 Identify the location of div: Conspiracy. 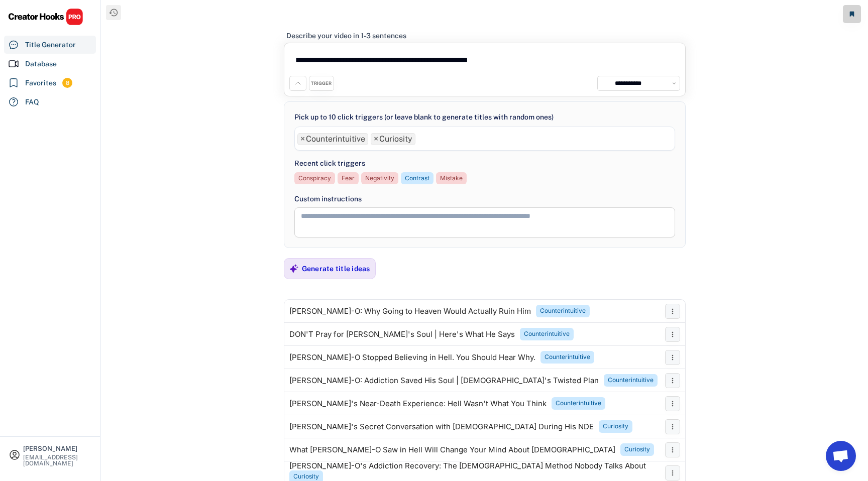
(315, 179).